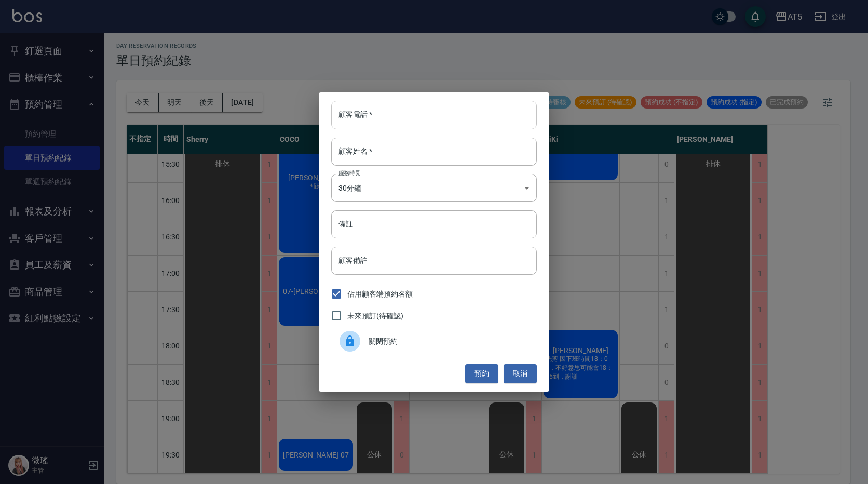  What do you see at coordinates (380, 294) in the screenshot?
I see `span: 佔用顧客端預約名額` at bounding box center [380, 294].